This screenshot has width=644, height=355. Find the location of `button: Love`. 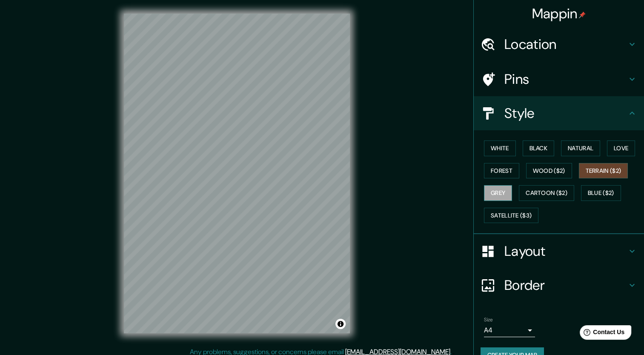

button: Love is located at coordinates (621, 148).